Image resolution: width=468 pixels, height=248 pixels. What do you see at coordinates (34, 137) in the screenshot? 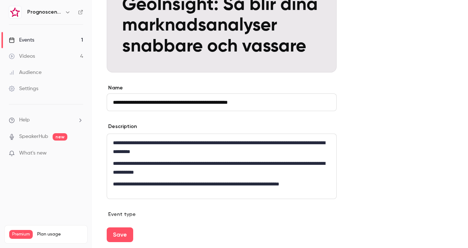
I see `a: SpeakerHub` at bounding box center [34, 137].